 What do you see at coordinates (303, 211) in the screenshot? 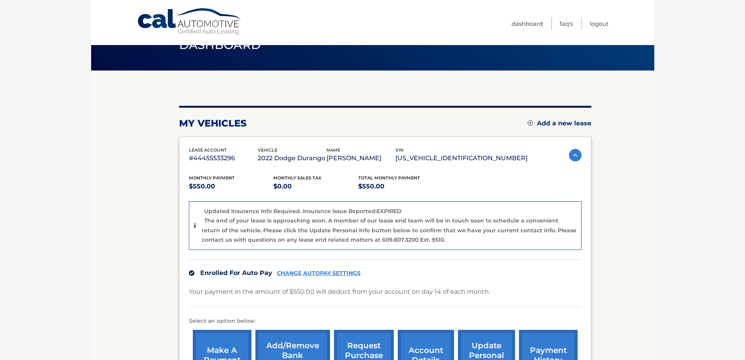
I see `p: Updated Insurance Info Required. Insurance Issue Reported:EXPIRED` at bounding box center [303, 211].